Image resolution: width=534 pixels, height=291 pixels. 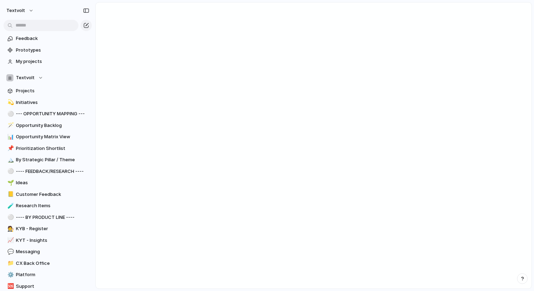 I want to click on div: 📒Customer Feedback, so click(x=48, y=194).